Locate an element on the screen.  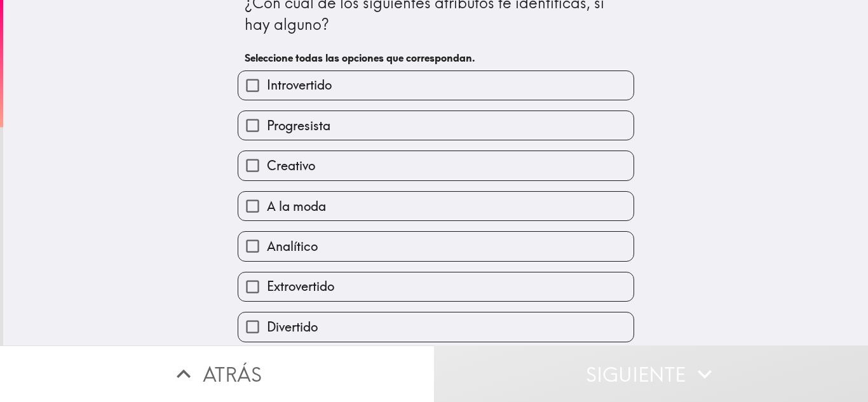
span: Progresista is located at coordinates (299, 126).